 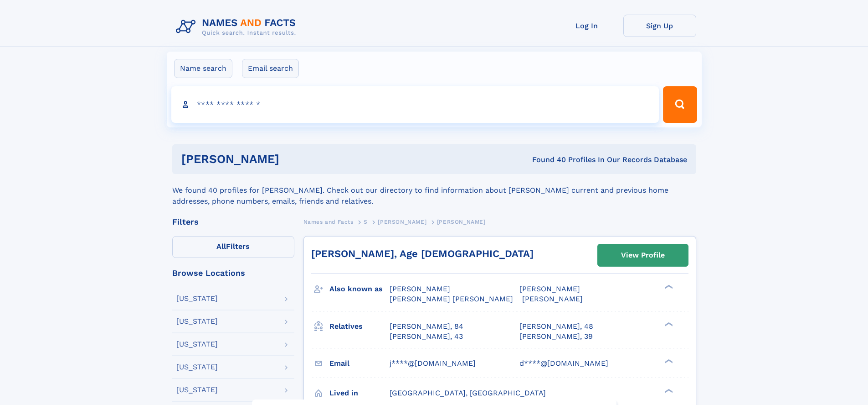 I want to click on h3: Email, so click(x=360, y=363).